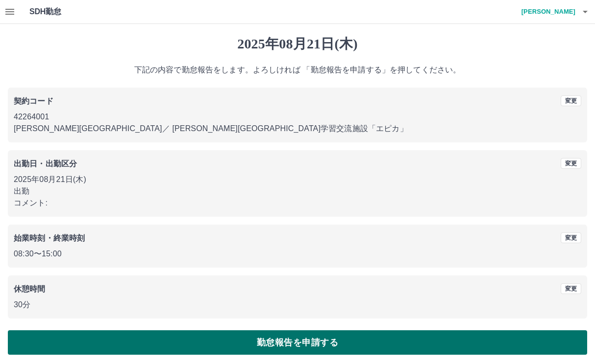  Describe the element at coordinates (298, 203) in the screenshot. I see `p: コメント:` at that location.